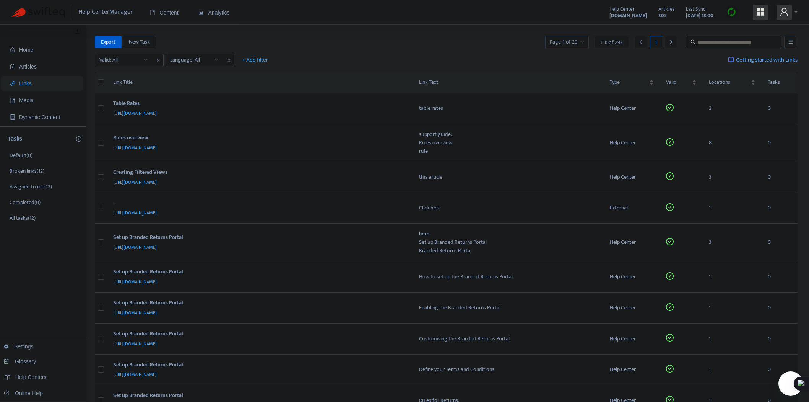 The height and width of the screenshot is (402, 809). I want to click on span: book, so click(153, 13).